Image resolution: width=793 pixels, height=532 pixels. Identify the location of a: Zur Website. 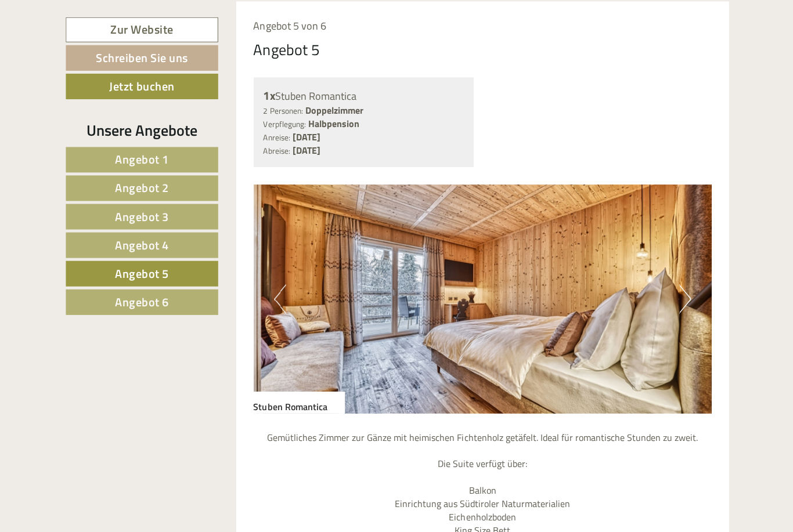
(142, 30).